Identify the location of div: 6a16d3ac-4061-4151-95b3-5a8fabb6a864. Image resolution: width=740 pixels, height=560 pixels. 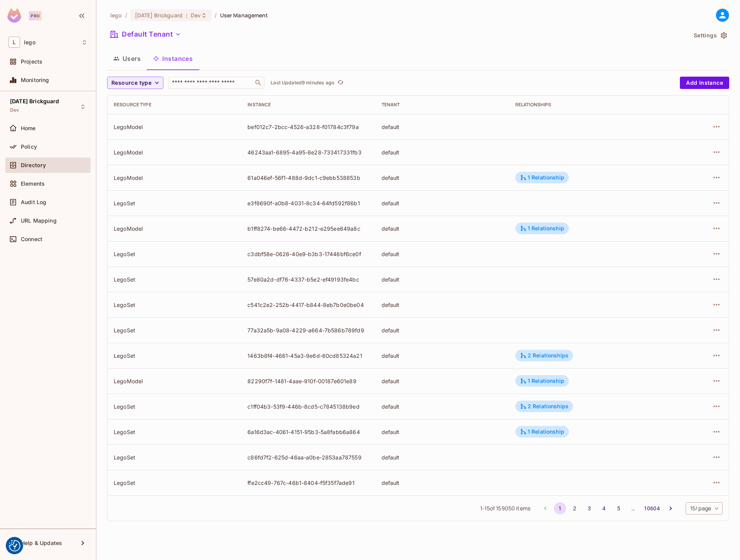
(308, 432).